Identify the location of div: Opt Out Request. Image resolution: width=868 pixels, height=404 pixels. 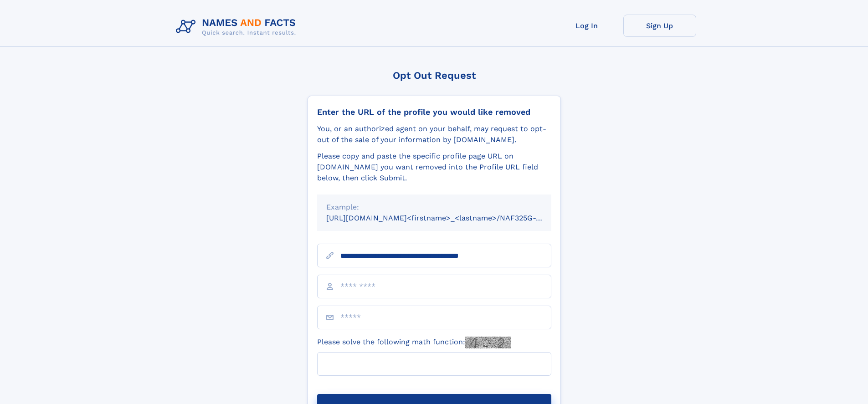
(434, 75).